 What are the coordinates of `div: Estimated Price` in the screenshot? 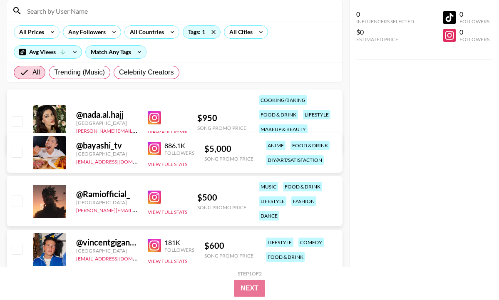 It's located at (385, 39).